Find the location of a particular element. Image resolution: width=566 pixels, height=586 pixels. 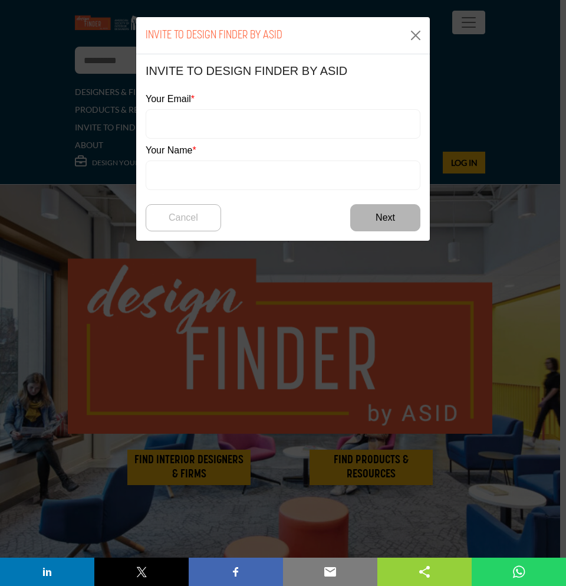

button: Close is located at coordinates (416, 35).